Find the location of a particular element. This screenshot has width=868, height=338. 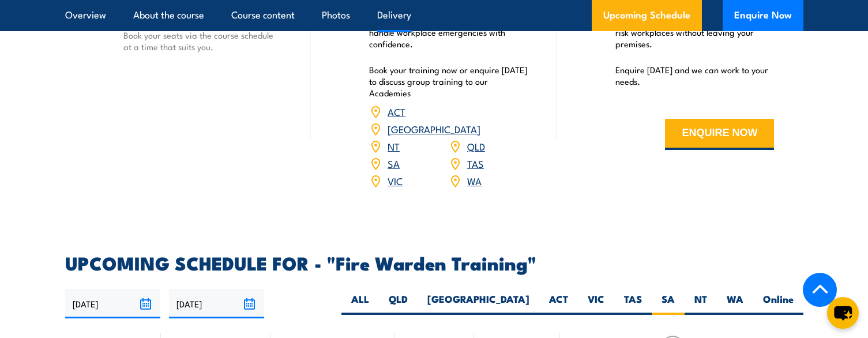

a: ACT is located at coordinates (396, 111).